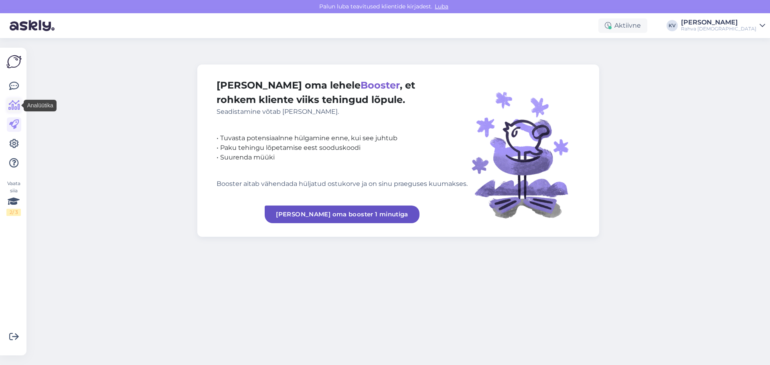 The width and height of the screenshot is (770, 365). What do you see at coordinates (342, 148) in the screenshot?
I see `div: • Paku tehingu lõpetamise eest sooduskoodi` at bounding box center [342, 148].